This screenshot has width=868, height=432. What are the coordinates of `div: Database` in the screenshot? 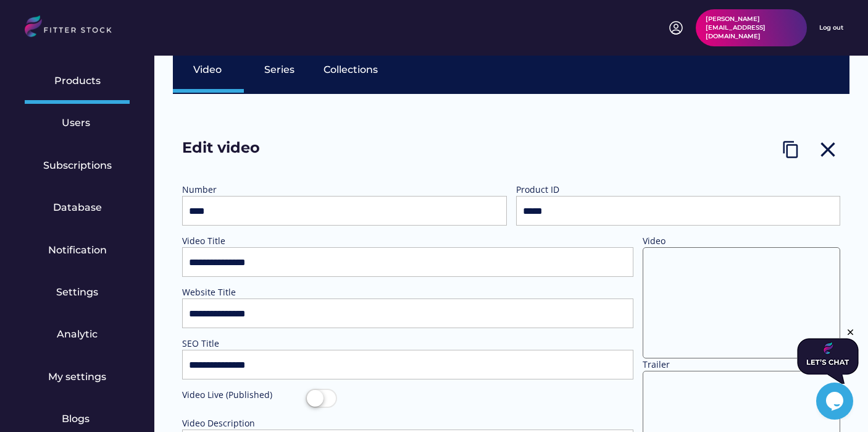 It's located at (77, 207).